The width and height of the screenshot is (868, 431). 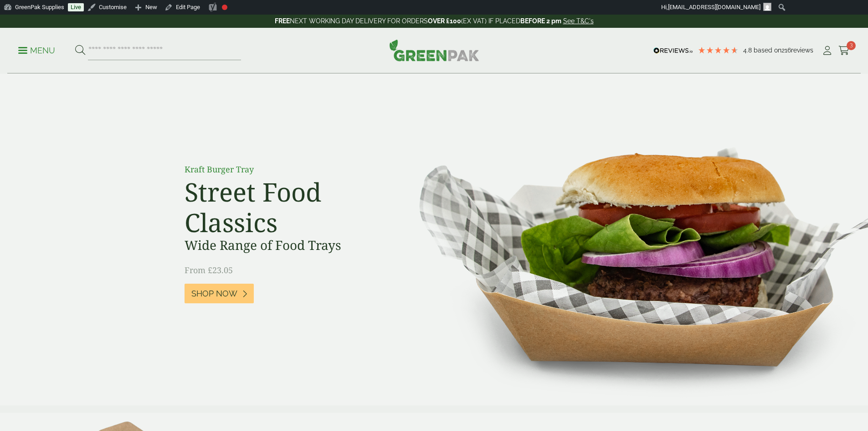 What do you see at coordinates (629, 239) in the screenshot?
I see `img: Street Food Classics` at bounding box center [629, 239].